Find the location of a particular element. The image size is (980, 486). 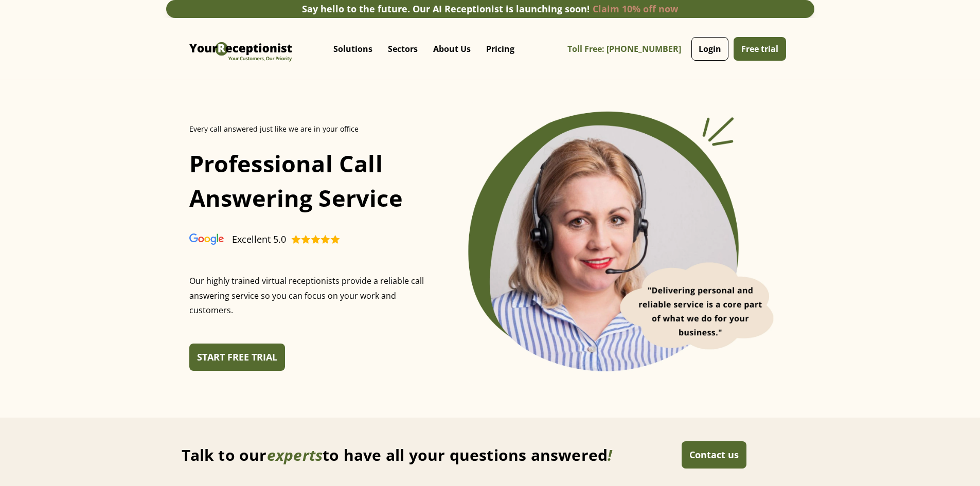

span: experts is located at coordinates (295, 455).